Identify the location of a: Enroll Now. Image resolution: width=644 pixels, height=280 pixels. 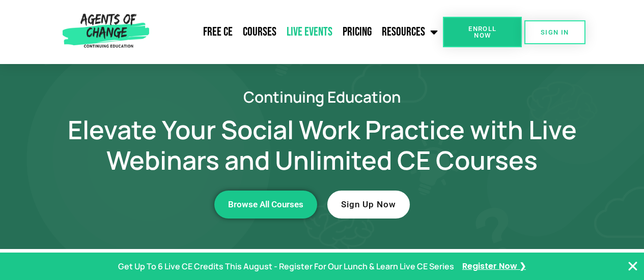
(482, 32).